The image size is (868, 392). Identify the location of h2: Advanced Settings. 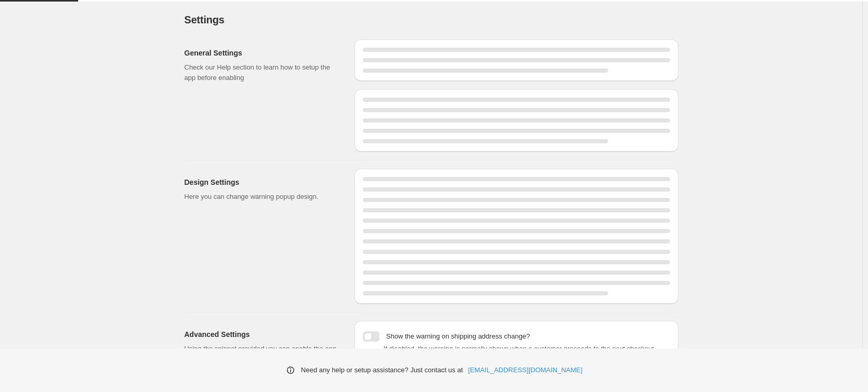
(261, 335).